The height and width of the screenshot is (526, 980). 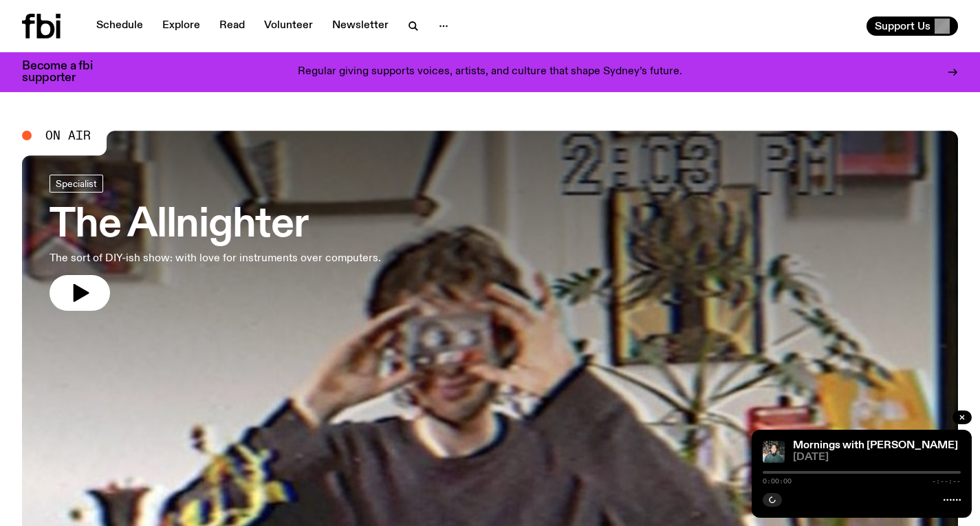 I want to click on span: On Air, so click(x=68, y=135).